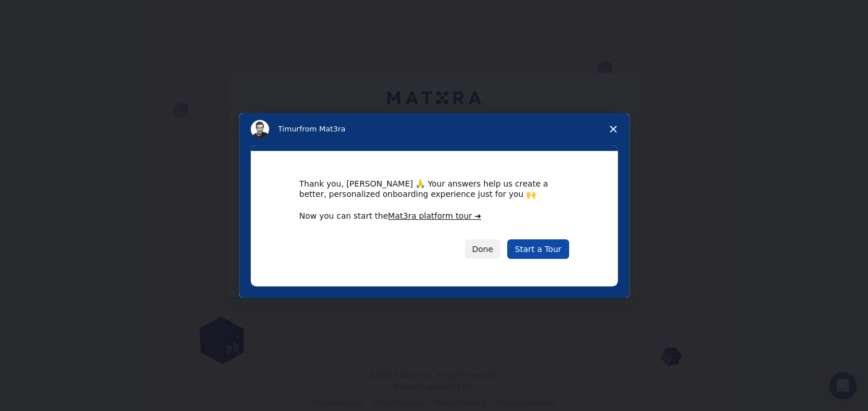 The height and width of the screenshot is (411, 868). Describe the element at coordinates (46, 13) in the screenshot. I see `span: Assistance` at that location.